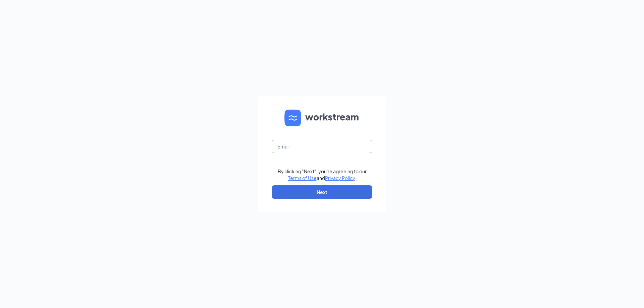  Describe the element at coordinates (322, 147) in the screenshot. I see `input: Email` at that location.